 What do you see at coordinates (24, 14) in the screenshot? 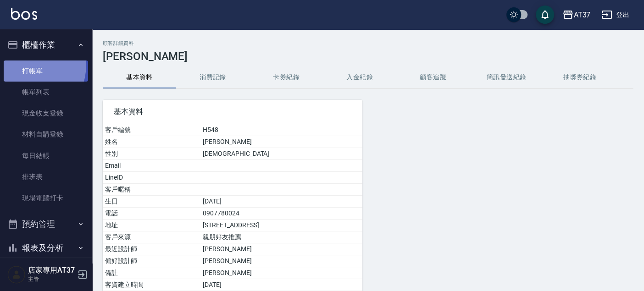
I see `img: Logo` at bounding box center [24, 14].